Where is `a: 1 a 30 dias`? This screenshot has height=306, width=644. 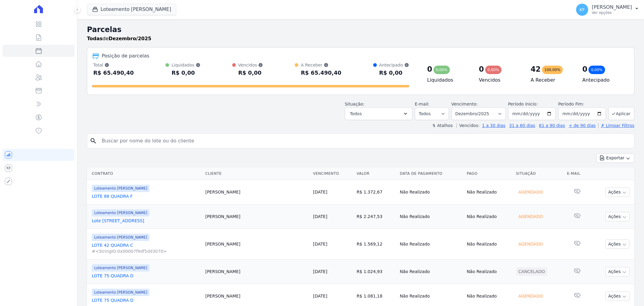 a: 1 a 30 dias is located at coordinates (494, 125).